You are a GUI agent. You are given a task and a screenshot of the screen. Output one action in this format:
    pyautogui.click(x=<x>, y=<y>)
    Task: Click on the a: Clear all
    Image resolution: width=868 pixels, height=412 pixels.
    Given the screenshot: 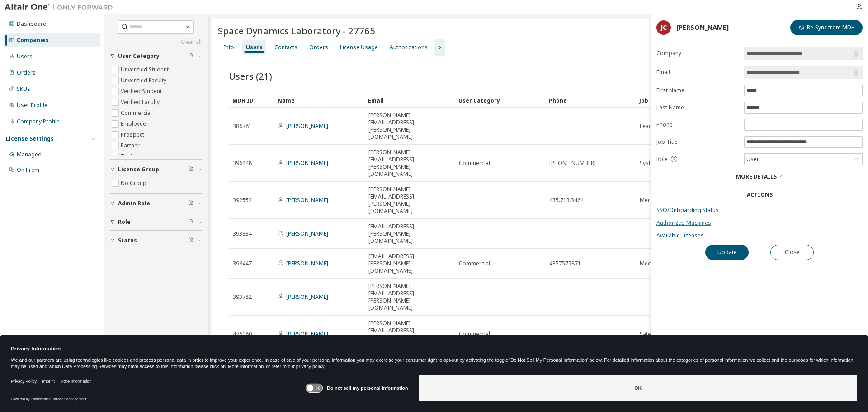 What is the action you would take?
    pyautogui.click(x=156, y=42)
    